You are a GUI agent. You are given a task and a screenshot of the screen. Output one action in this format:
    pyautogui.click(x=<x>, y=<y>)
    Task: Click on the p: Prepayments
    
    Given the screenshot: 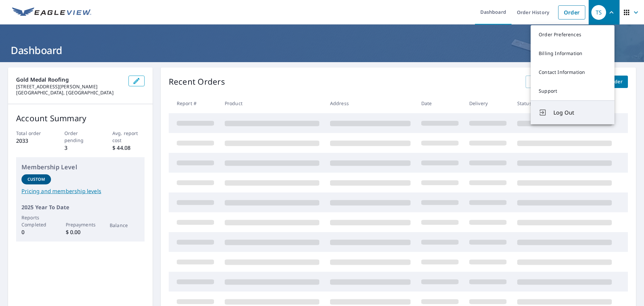 What is the action you would take?
    pyautogui.click(x=81, y=224)
    